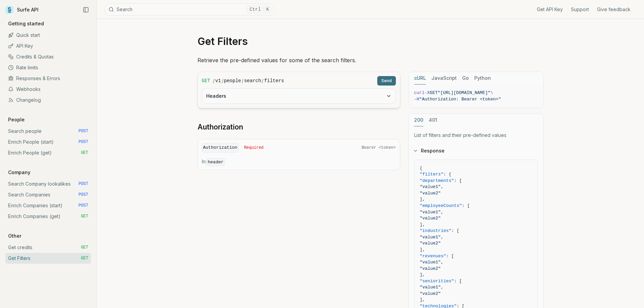  I want to click on p: Other, so click(15, 236).